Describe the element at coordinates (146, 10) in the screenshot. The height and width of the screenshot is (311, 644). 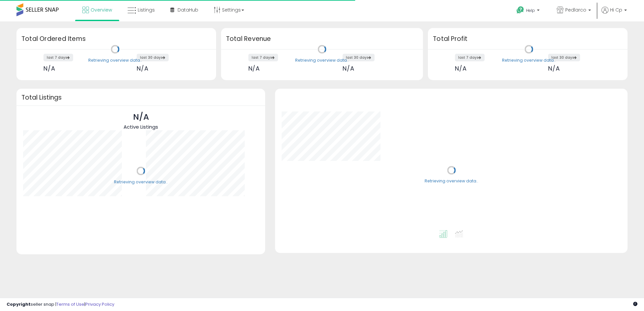
I see `span: Listings` at that location.